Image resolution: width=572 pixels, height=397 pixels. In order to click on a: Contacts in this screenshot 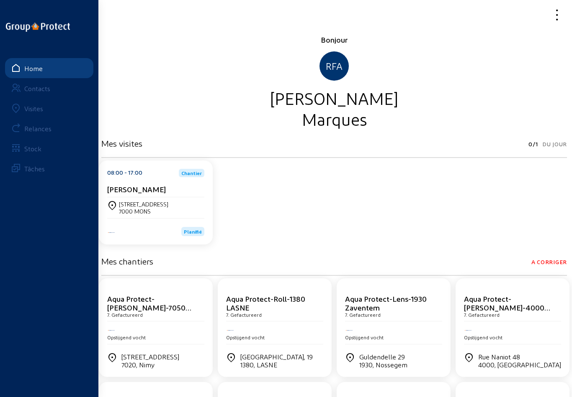, I will do `click(49, 88)`.